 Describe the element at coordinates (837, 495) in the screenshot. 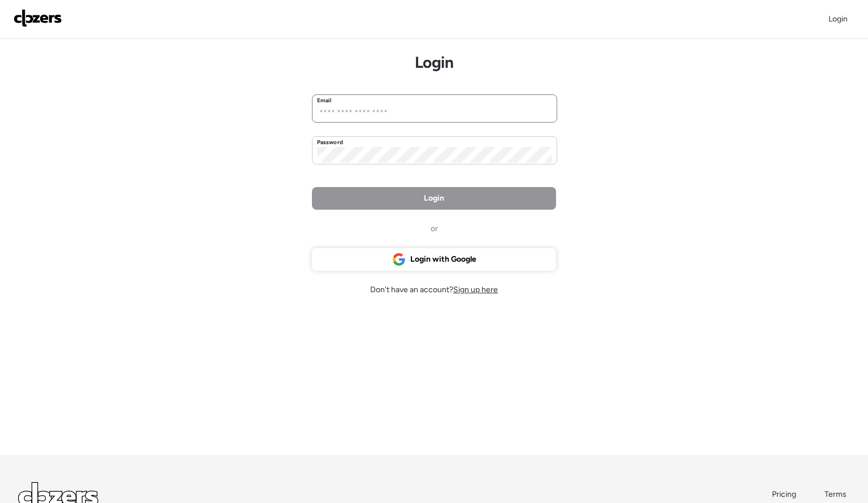

I see `a: Terms` at that location.